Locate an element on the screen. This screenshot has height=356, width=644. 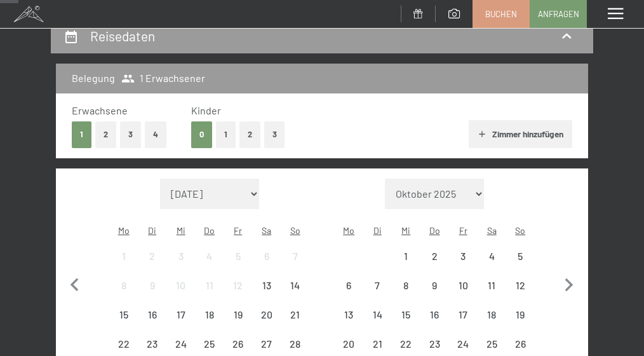
div: Fri Sep 05 2025 is located at coordinates (237, 255).